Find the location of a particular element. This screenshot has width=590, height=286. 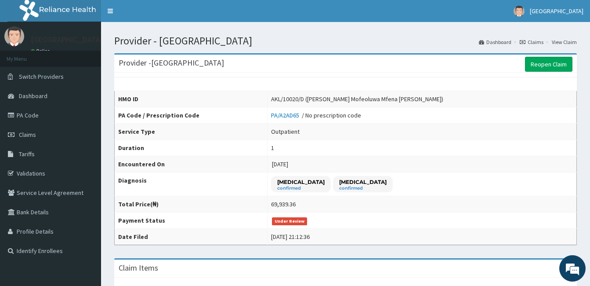

th: HMO ID is located at coordinates (191, 99).